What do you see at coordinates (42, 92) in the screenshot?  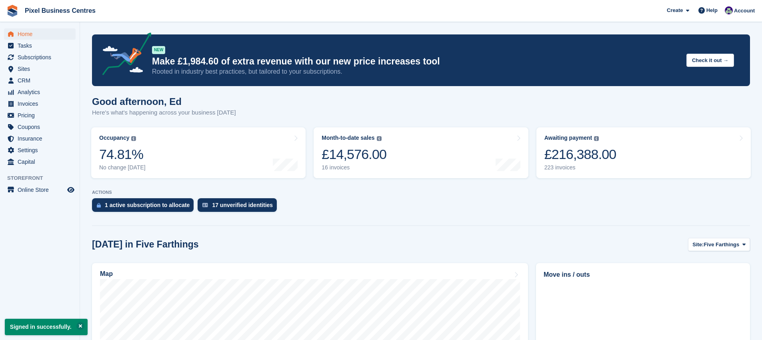 I see `span: Analytics` at bounding box center [42, 92].